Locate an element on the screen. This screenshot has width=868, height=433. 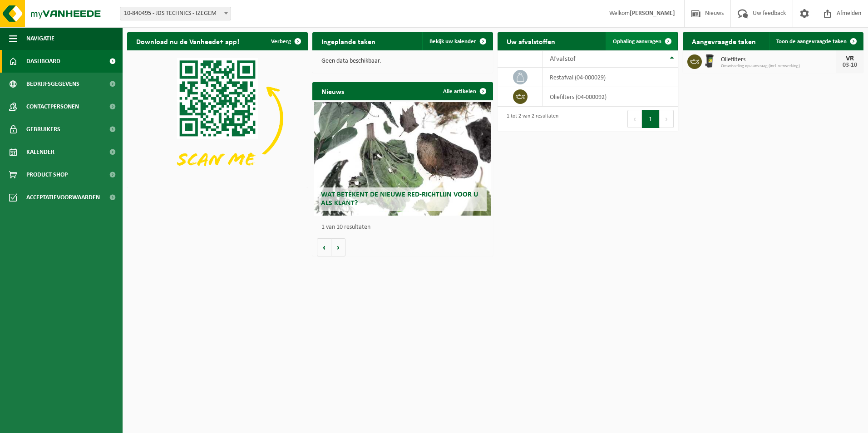
span: Afvalstof is located at coordinates (562, 59).